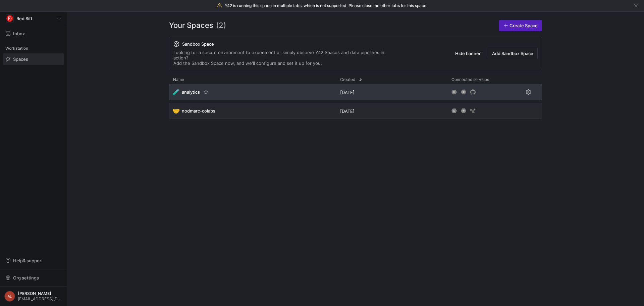 Image resolution: width=644 pixels, height=306 pixels. What do you see at coordinates (178, 79) in the screenshot?
I see `span: Name` at bounding box center [178, 79].